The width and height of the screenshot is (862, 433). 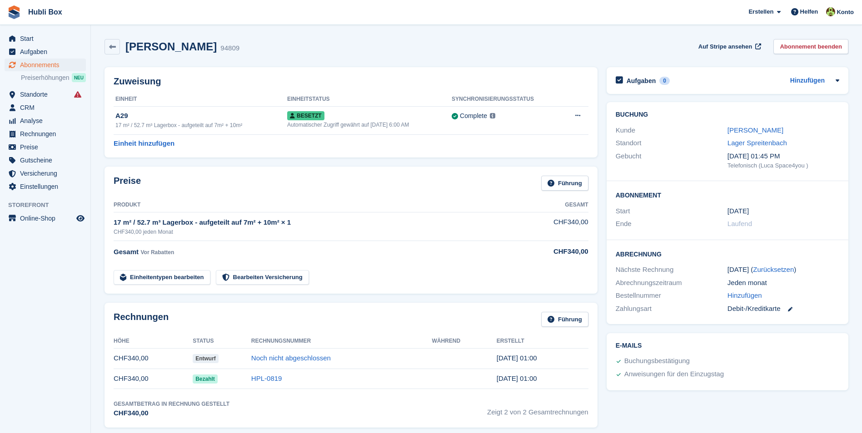 What do you see at coordinates (80, 218) in the screenshot?
I see `a: Vorschau-Shop` at bounding box center [80, 218].